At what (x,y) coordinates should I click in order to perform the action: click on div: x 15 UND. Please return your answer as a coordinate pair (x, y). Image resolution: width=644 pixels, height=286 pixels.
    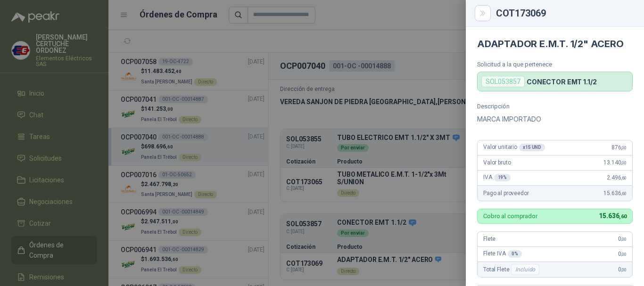
    Looking at the image, I should click on (532, 147).